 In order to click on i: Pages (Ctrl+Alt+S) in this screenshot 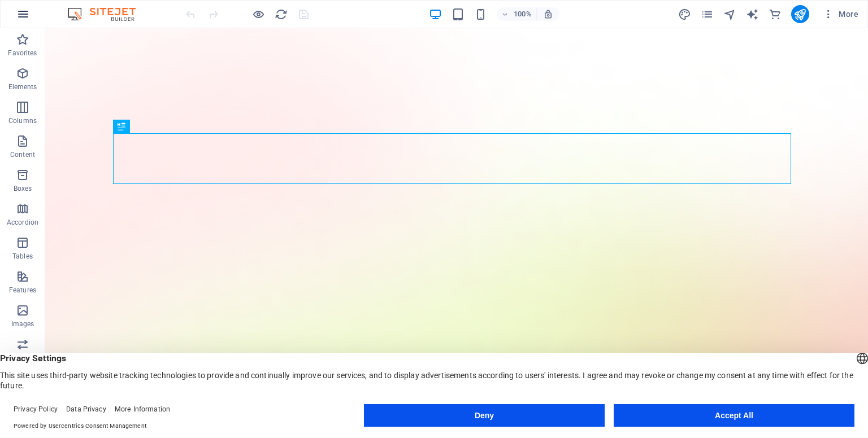, I will do `click(707, 14)`.